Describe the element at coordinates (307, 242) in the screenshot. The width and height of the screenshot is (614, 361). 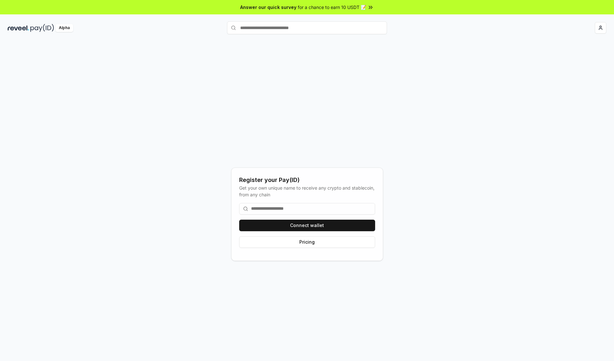
I see `button: Pricing` at that location.